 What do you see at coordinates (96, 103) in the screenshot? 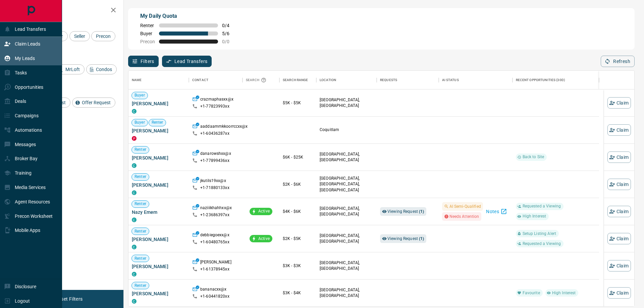
I see `span: Offer Request` at bounding box center [96, 103].